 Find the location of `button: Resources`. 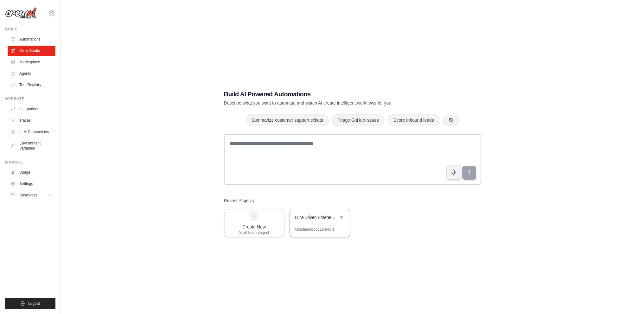

button: Resources is located at coordinates (31, 195).